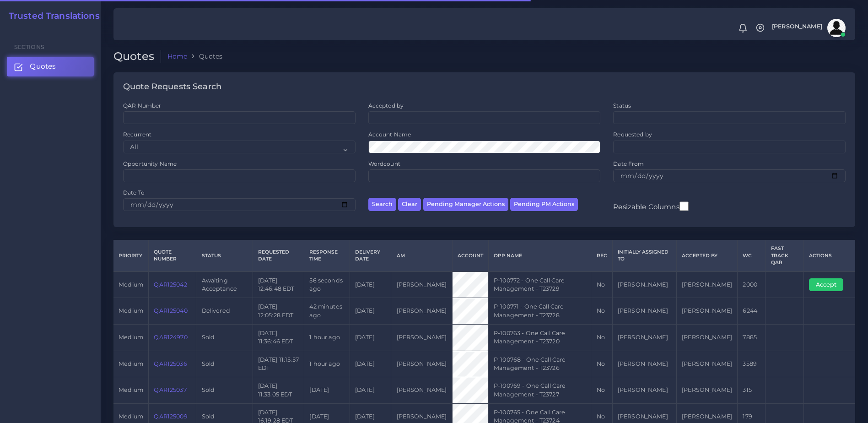 Image resolution: width=868 pixels, height=423 pixels. What do you see at coordinates (137, 56) in the screenshot?
I see `h2: Quotes` at bounding box center [137, 56].